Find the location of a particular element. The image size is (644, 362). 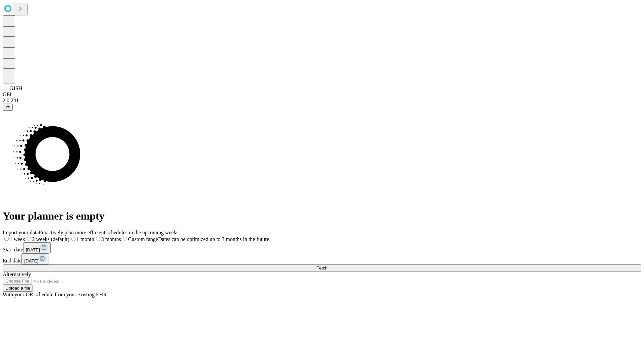

input: 1 week is located at coordinates (7, 238).